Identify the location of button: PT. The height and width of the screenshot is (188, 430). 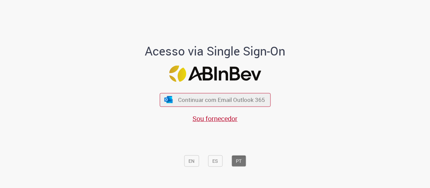
(238, 161).